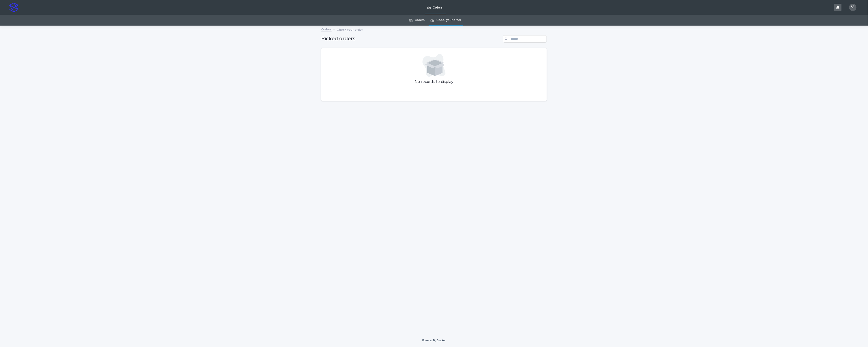 This screenshot has width=868, height=347. I want to click on h1: Picked orders, so click(411, 39).